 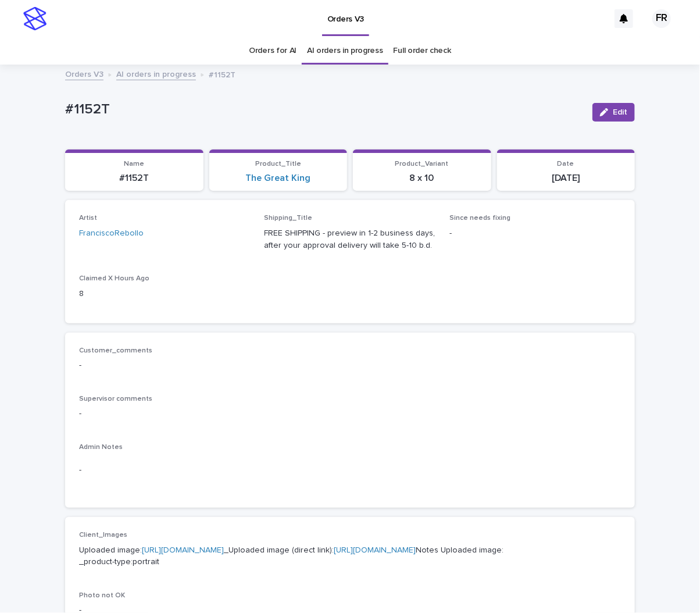 I want to click on span: Supervisor comments, so click(x=116, y=399).